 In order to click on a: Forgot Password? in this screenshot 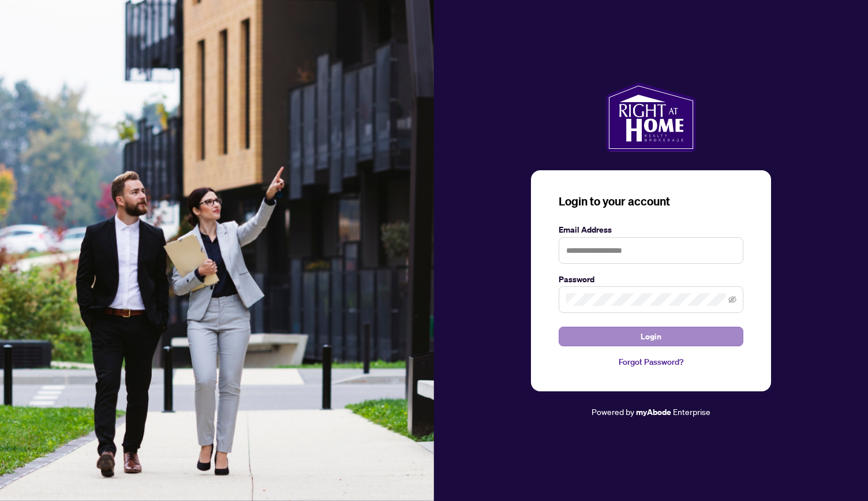, I will do `click(651, 362)`.